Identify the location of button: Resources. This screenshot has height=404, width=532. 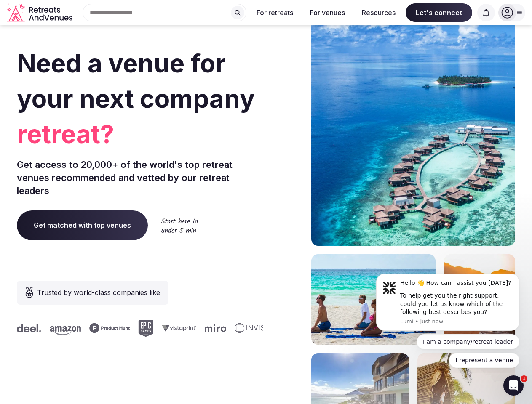
(379, 12).